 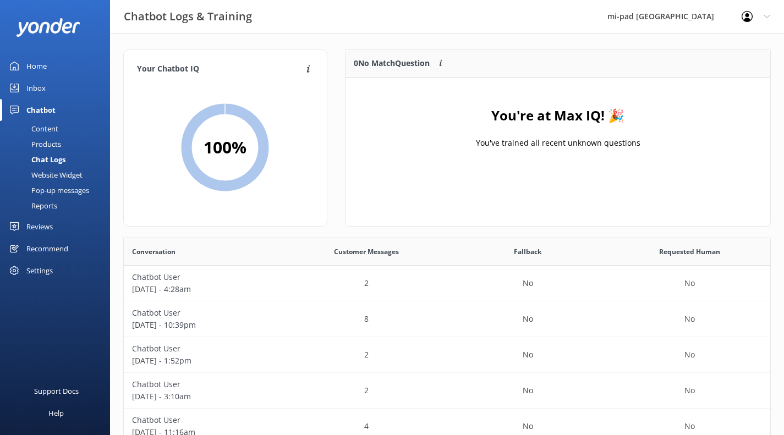 What do you see at coordinates (48, 190) in the screenshot?
I see `div: Pop-up messages` at bounding box center [48, 190].